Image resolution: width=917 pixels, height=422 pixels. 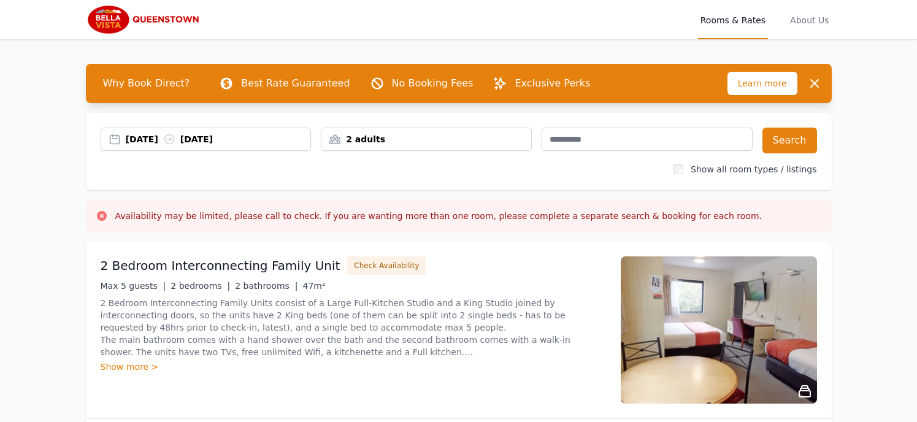 What do you see at coordinates (353, 327) in the screenshot?
I see `p: 2 Bedroom Interconnecting Family Units consist of a Large Full-Kitchen Studio and a King Studio j...` at bounding box center [353, 327].